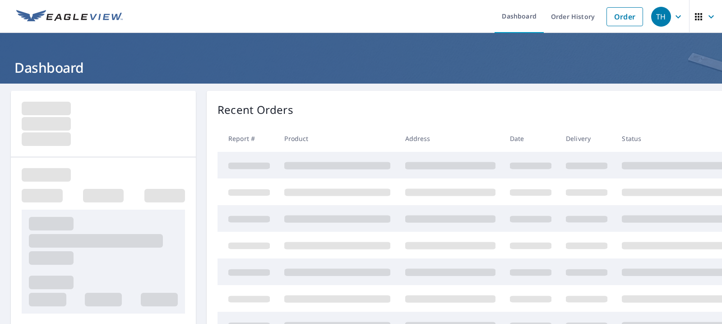  What do you see at coordinates (255, 110) in the screenshot?
I see `p: Recent Orders` at bounding box center [255, 110].